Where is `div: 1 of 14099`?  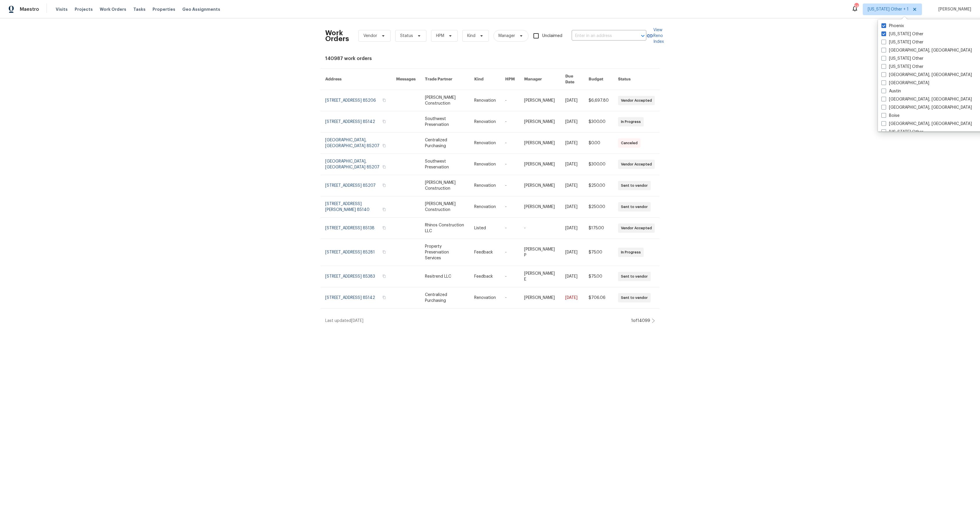 div: 1 of 14099 is located at coordinates (641, 321).